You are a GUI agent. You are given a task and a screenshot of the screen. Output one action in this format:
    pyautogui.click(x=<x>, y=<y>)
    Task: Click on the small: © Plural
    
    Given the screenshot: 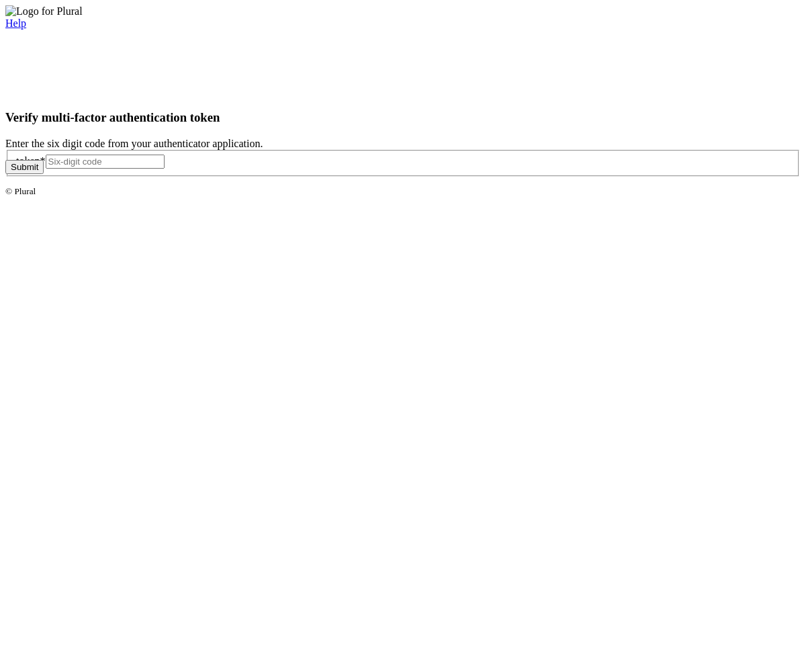 What is the action you would take?
    pyautogui.click(x=20, y=191)
    